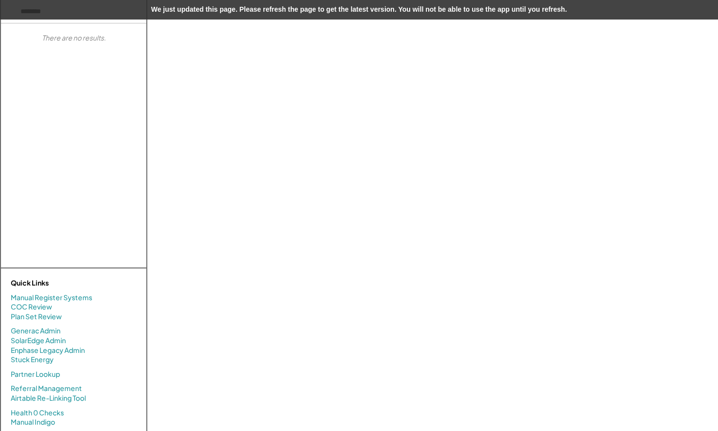 This screenshot has width=718, height=431. Describe the element at coordinates (46, 388) in the screenshot. I see `a: Referral Management` at that location.